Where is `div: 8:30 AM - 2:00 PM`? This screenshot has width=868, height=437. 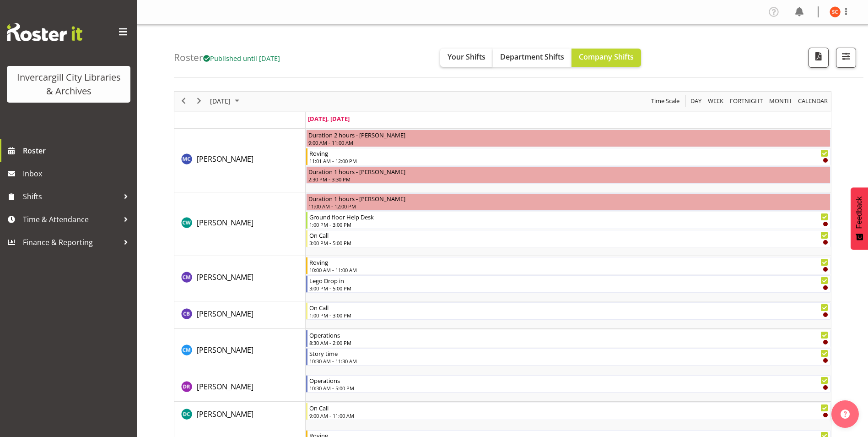 div: 8:30 AM - 2:00 PM is located at coordinates (569, 342).